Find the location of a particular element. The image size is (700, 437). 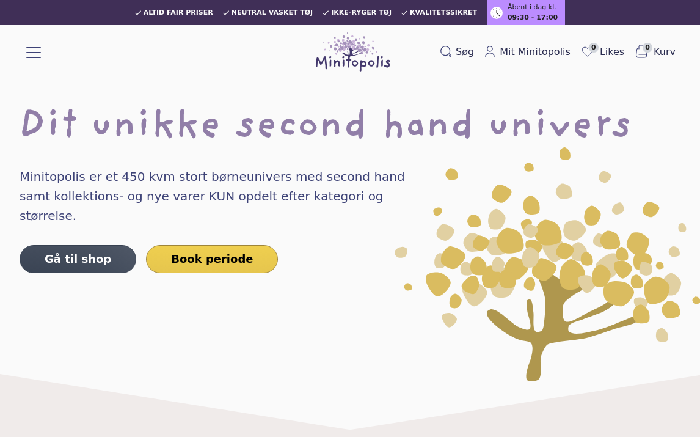

span: Åbent i dag kl. is located at coordinates (532, 7).